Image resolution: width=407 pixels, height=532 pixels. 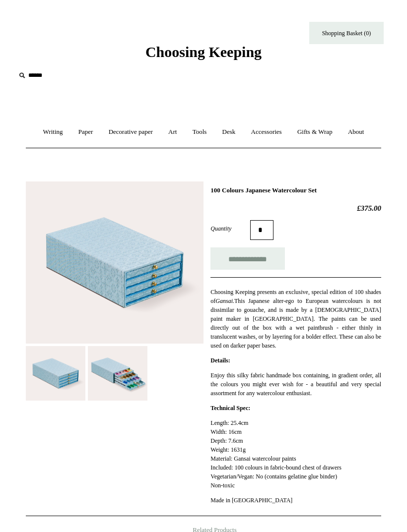 What do you see at coordinates (296, 454) in the screenshot?
I see `p: Length: 25.4cm Width: 16cm Depth: 7.6cm Weight: 1631g Material: Gansai watercolour paints Include...` at bounding box center [296, 454].